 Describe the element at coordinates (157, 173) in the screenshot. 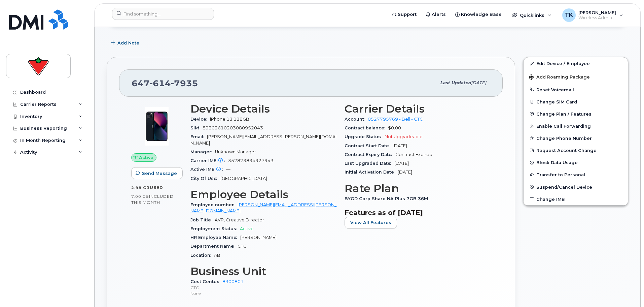

I see `button: Send Message` at that location.